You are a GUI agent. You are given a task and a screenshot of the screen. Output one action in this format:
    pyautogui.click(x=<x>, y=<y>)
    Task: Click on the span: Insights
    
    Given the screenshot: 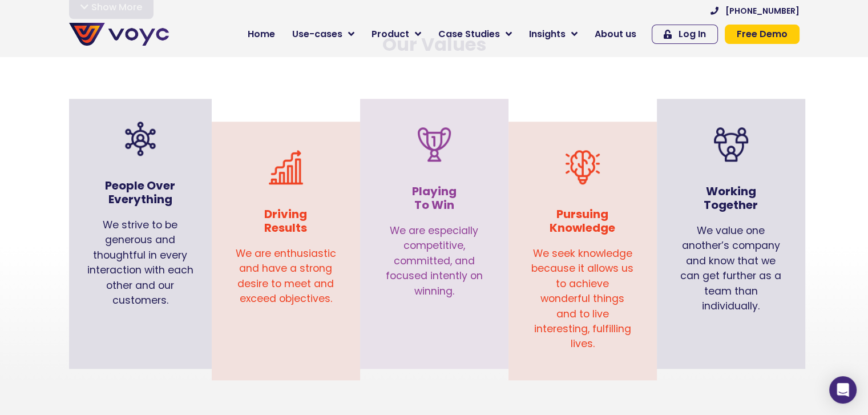 What is the action you would take?
    pyautogui.click(x=547, y=35)
    